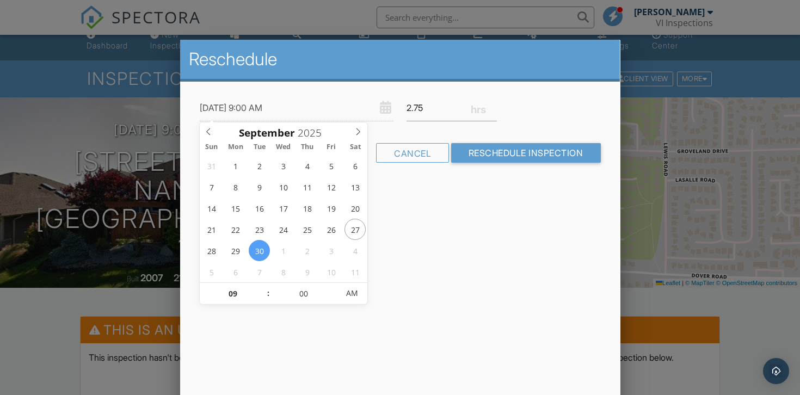 The height and width of the screenshot is (395, 800). What do you see at coordinates (355, 250) in the screenshot?
I see `span: October 4, 2025` at bounding box center [355, 250].